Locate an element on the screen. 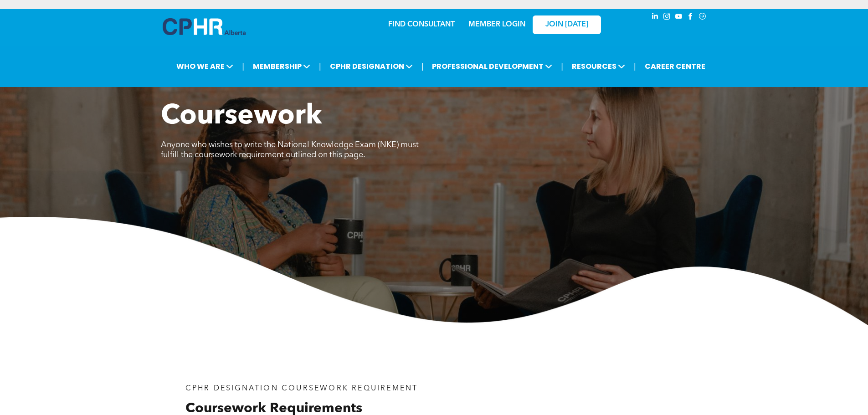 Image resolution: width=868 pixels, height=415 pixels. span: PROFESSIONAL DEVELOPMENT is located at coordinates (492, 66).